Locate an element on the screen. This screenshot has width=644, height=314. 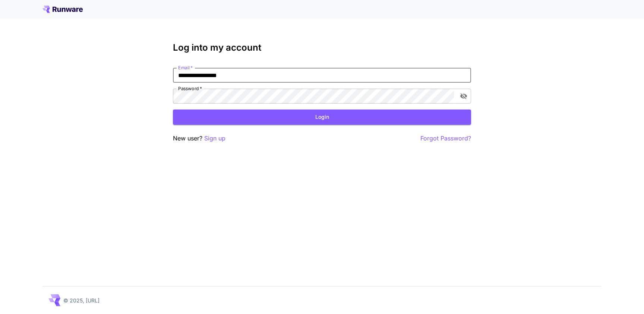
h3: Log into my account is located at coordinates (322, 48).